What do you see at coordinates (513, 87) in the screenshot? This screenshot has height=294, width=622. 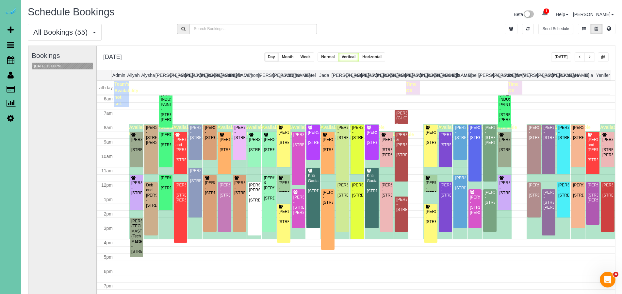 I see `span: Time Off` at bounding box center [513, 87].